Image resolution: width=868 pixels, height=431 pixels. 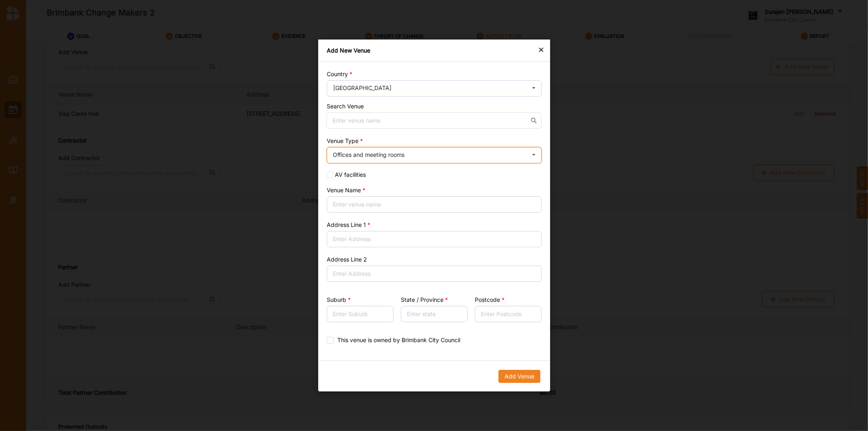 I want to click on input: Enter Postcode, so click(x=508, y=314).